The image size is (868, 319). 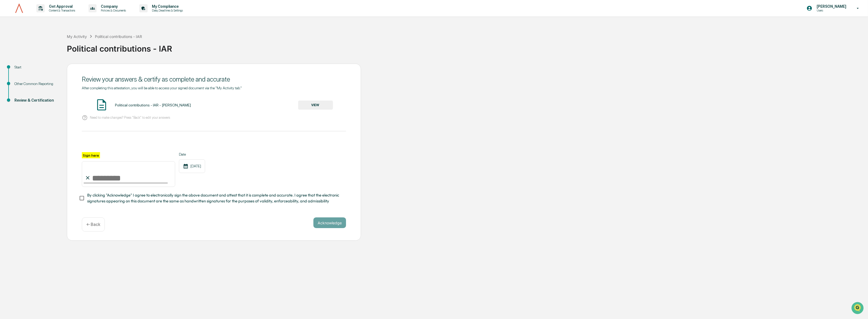 What do you see at coordinates (112, 10) in the screenshot?
I see `p: Policies & Documents` at bounding box center [112, 10].